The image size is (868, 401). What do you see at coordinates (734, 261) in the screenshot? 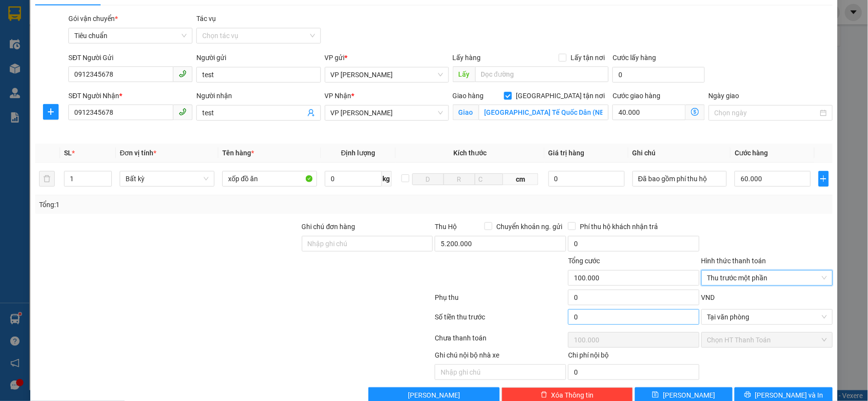
I see `label: Hình thức thanh toán` at bounding box center [734, 261].